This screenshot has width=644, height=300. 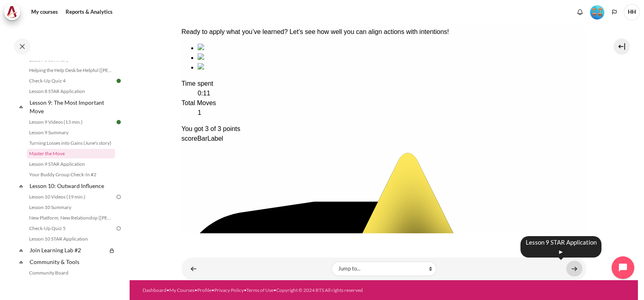 What do you see at coordinates (71, 239) in the screenshot?
I see `a: Lesson 10 STAR Application` at bounding box center [71, 239].